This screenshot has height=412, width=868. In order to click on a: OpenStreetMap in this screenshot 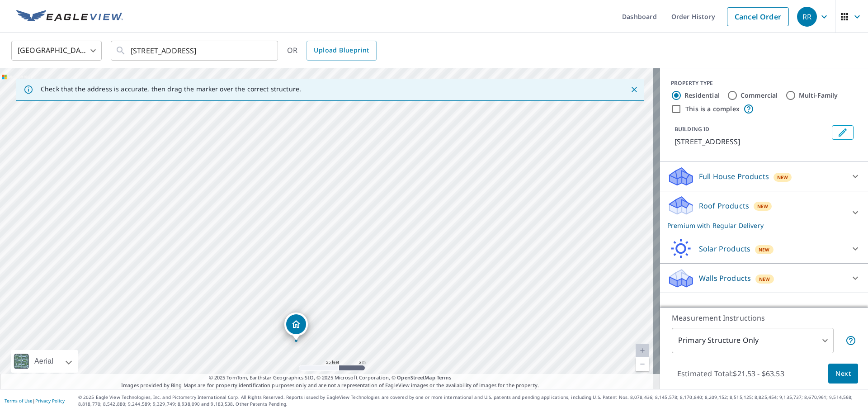, I will do `click(416, 377)`.